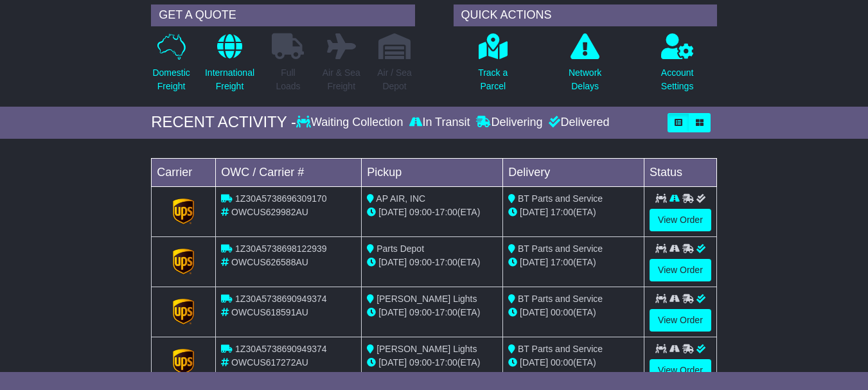  Describe the element at coordinates (230, 66) in the screenshot. I see `a: InternationalFreight` at that location.